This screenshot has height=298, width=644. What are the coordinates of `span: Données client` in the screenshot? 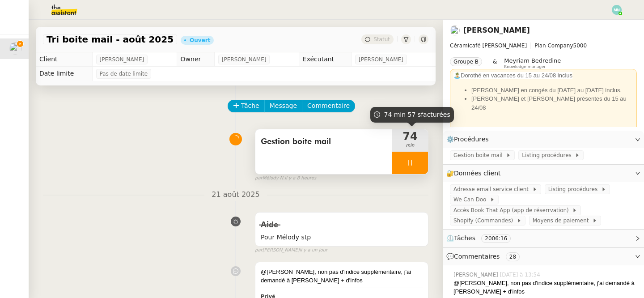 It's located at (477, 173).